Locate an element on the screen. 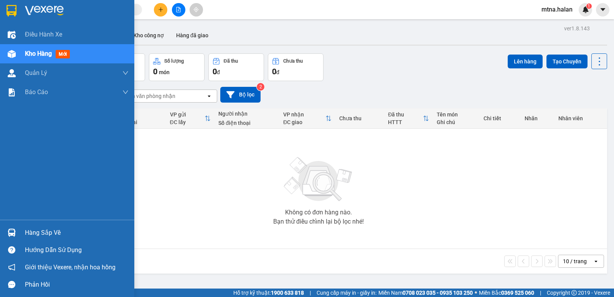 This screenshot has height=297, width=614. div: Không có đơn hàng nào. is located at coordinates (319, 212).